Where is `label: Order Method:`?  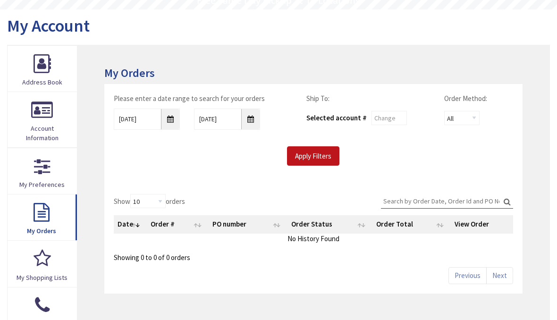 label: Order Method: is located at coordinates (466, 98).